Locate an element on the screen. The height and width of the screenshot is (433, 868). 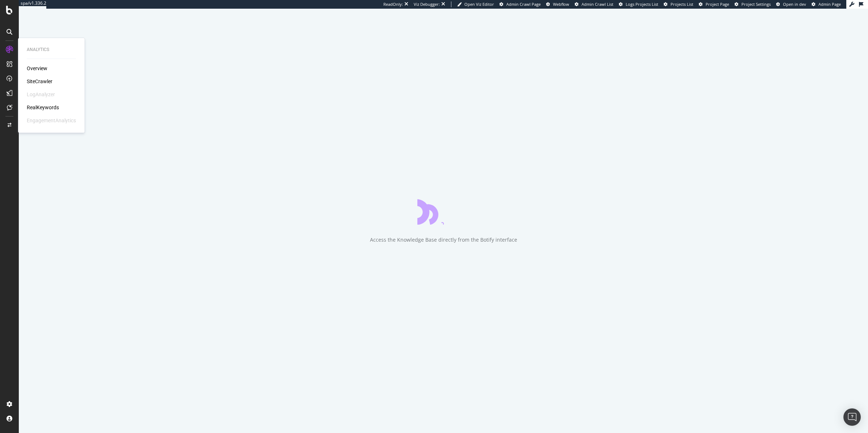
div: ReadOnly: is located at coordinates (393, 4).